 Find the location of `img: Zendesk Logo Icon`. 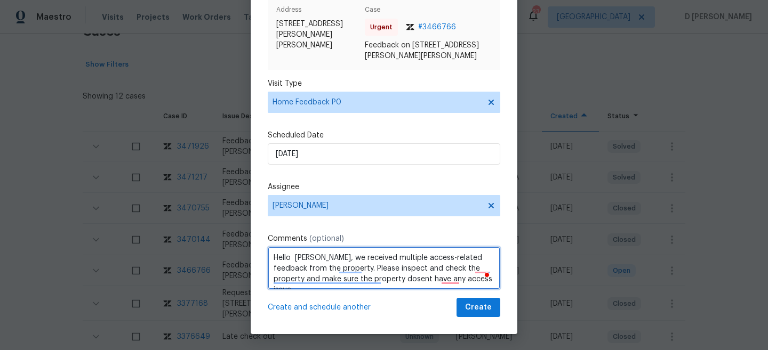

img: Zendesk Logo Icon is located at coordinates (410, 27).